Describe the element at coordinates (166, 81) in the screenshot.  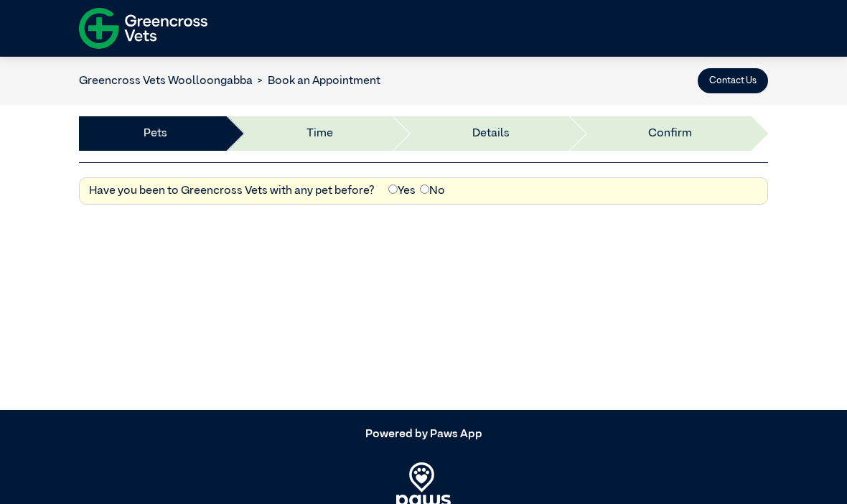
I see `a: Greencross Vets Woolloongabba` at that location.